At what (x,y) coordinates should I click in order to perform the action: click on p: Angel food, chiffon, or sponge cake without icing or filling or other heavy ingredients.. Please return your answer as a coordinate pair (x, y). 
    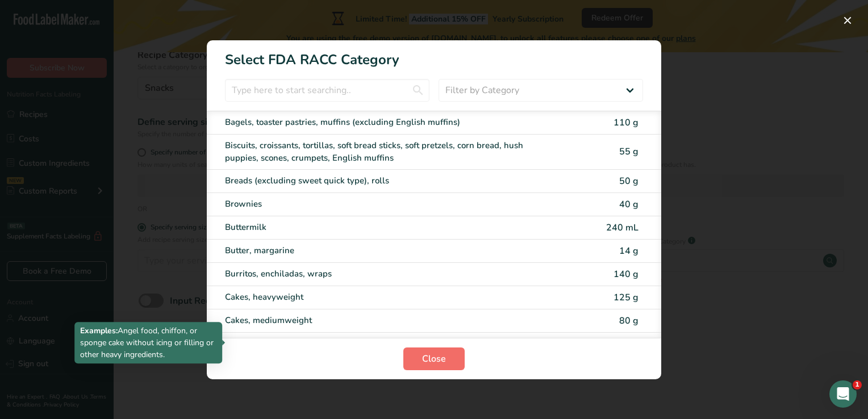
    Looking at the image, I should click on (148, 342).